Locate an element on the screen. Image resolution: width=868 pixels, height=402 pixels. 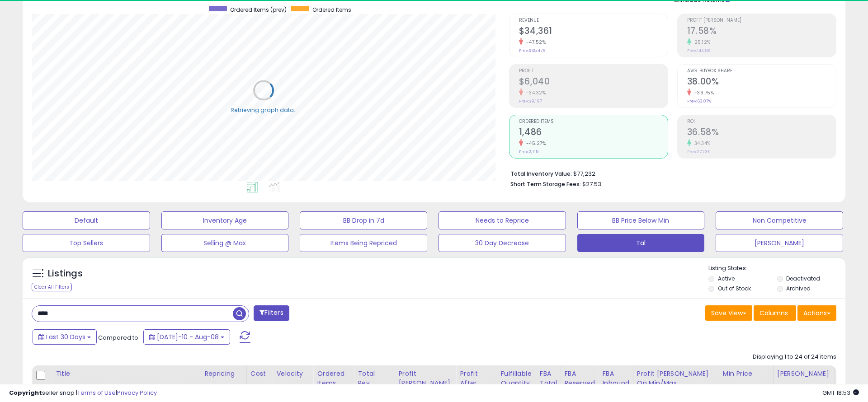
small: Prev: 2,715 is located at coordinates (529, 152).